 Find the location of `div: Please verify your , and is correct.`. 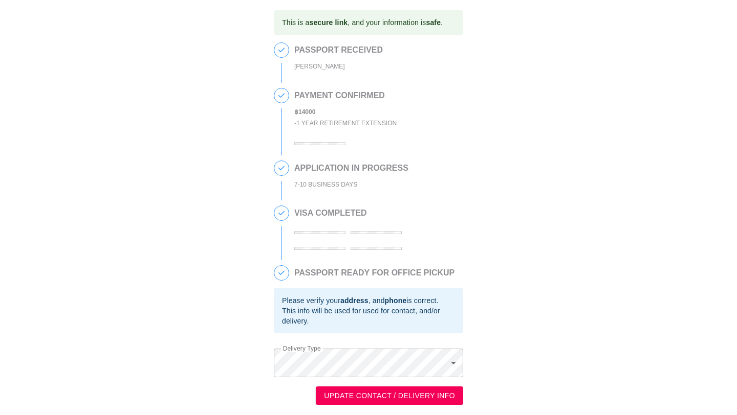

div: Please verify your , and is correct. is located at coordinates (368, 301).